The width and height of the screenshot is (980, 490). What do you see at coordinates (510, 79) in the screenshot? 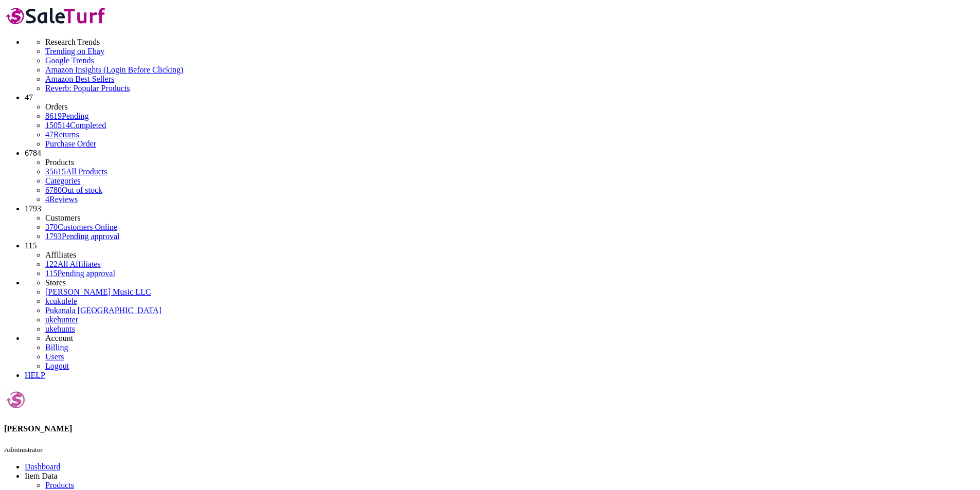
I see `a: Amazon Best Sellers` at bounding box center [510, 79].